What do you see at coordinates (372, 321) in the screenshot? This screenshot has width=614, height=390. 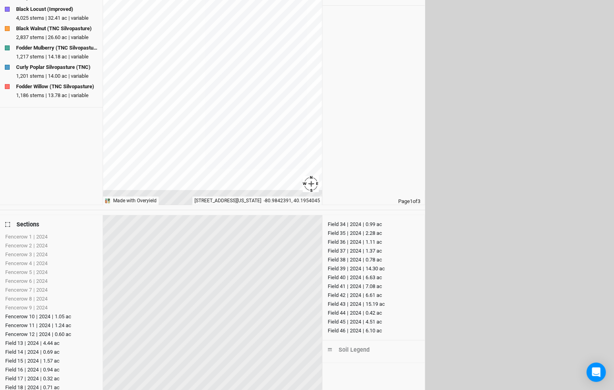 I see `button: Field 45|2024|4.51 ac` at bounding box center [372, 321].